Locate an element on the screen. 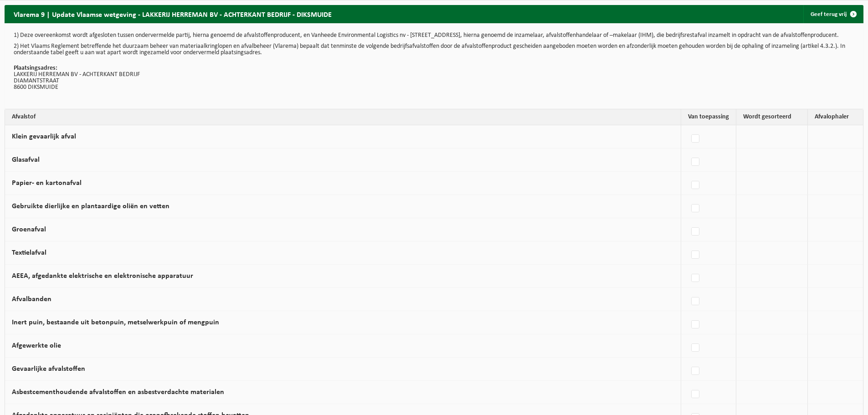 This screenshot has height=415, width=868. label: AEEA, afgedankte elektrische en elektronische apparatuur is located at coordinates (103, 276).